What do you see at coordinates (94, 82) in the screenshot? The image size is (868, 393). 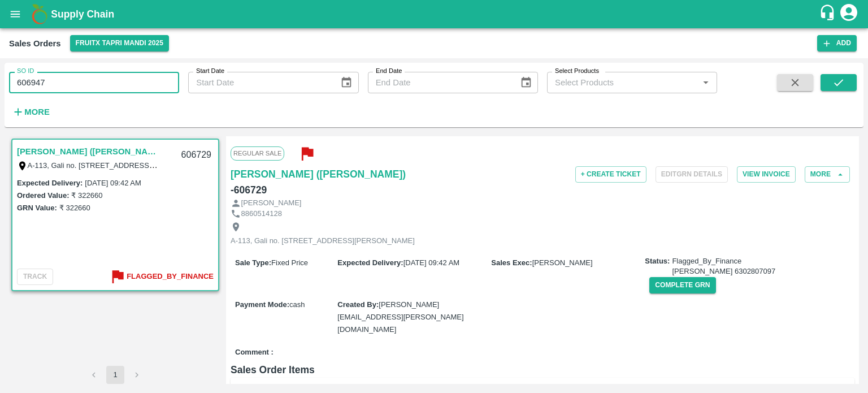 I see `input: Enter SO ID` at bounding box center [94, 82].